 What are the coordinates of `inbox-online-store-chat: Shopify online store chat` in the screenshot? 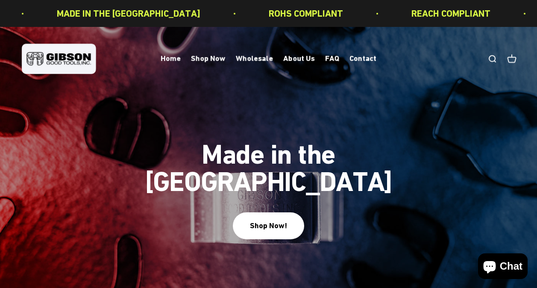 It's located at (503, 267).